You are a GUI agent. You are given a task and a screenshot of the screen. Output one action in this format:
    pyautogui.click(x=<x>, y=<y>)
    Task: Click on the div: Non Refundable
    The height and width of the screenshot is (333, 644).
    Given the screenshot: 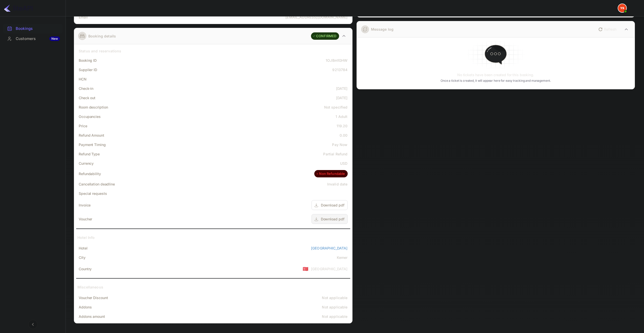 What is the action you would take?
    pyautogui.click(x=330, y=174)
    